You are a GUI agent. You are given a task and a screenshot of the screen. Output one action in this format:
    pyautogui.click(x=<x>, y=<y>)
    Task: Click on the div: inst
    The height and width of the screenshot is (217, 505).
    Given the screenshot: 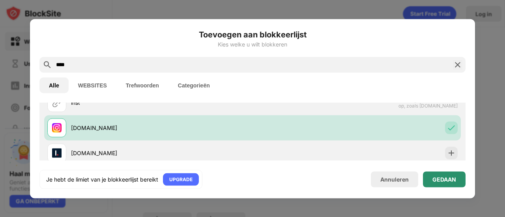 What is the action you would take?
    pyautogui.click(x=162, y=103)
    